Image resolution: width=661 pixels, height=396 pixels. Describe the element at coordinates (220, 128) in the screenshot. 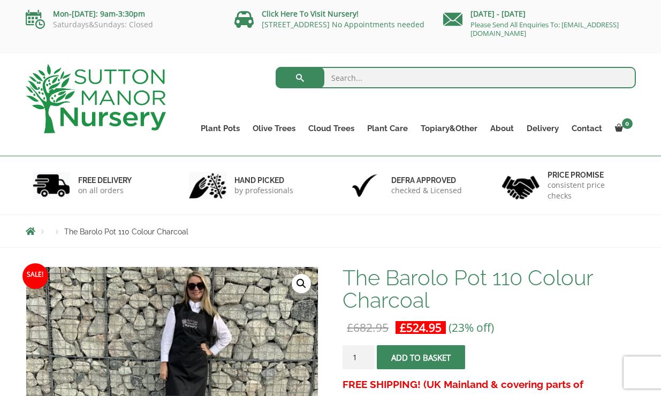

I see `a: Plant Pots` at that location.